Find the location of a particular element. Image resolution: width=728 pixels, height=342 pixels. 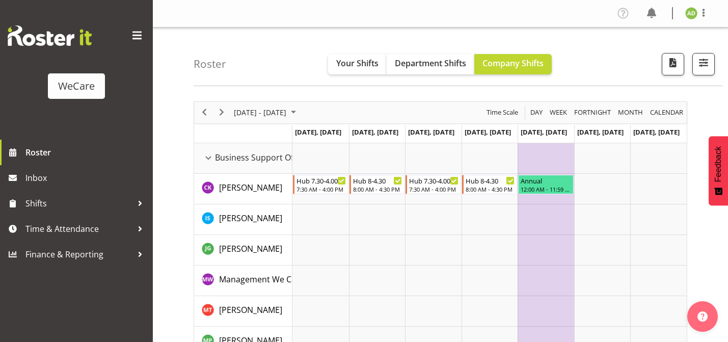

button: Feedback - Show survey is located at coordinates (719, 171).